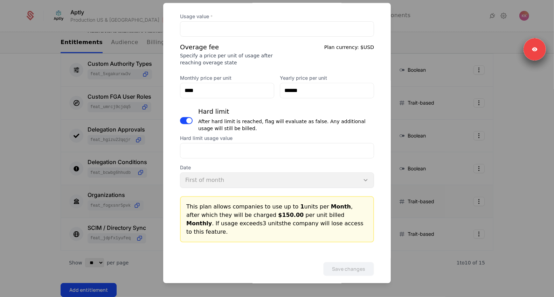 This screenshot has height=297, width=554. What do you see at coordinates (327, 78) in the screenshot?
I see `label: Yearly price per unit` at bounding box center [327, 78].